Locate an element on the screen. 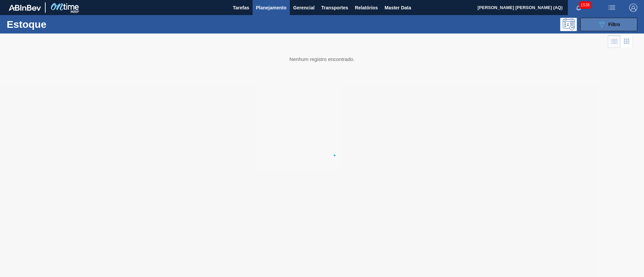 The image size is (644, 277). span: 1538 is located at coordinates (585, 5).